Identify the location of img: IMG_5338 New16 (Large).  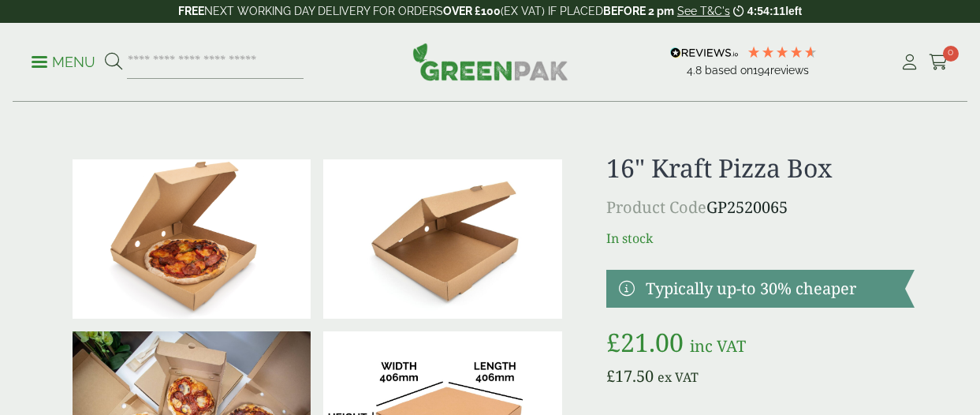
(191, 239).